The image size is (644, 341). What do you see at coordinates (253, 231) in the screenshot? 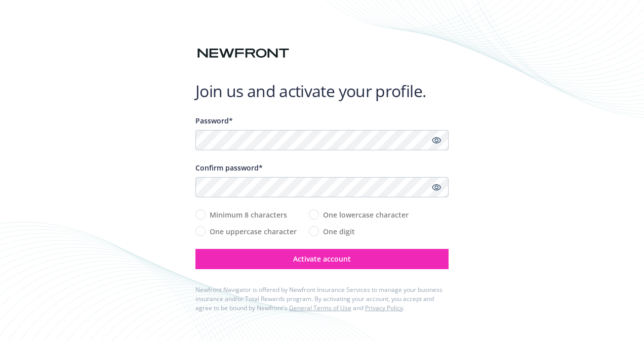
I see `span: One uppercase character` at bounding box center [253, 231].